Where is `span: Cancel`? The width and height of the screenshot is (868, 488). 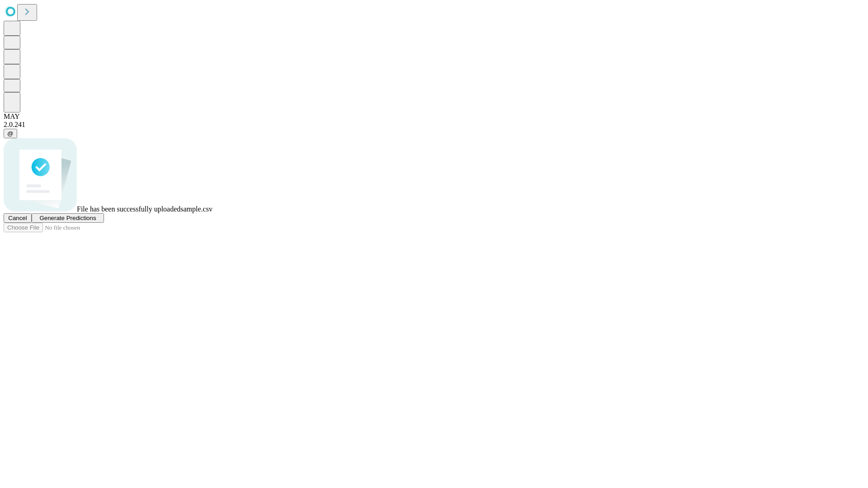 span: Cancel is located at coordinates (18, 218).